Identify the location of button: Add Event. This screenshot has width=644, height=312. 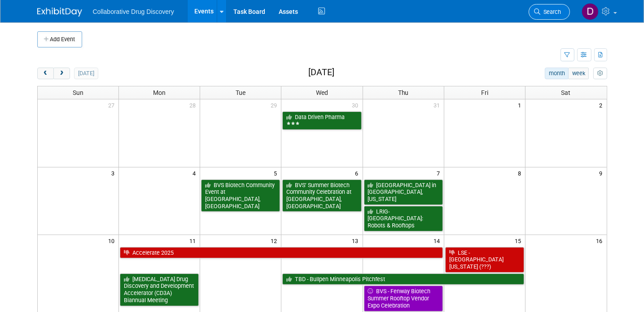
(60, 40).